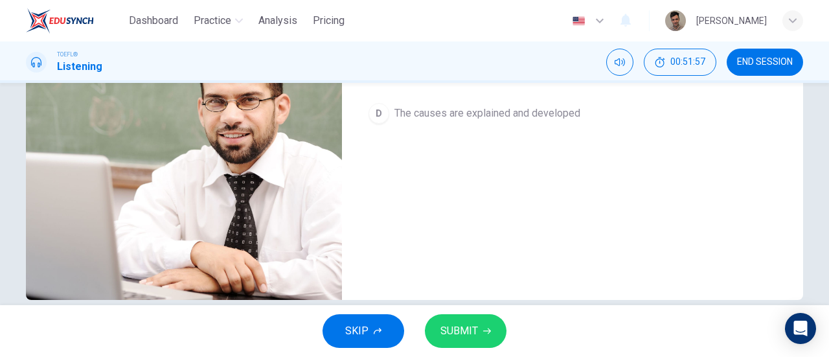 The image size is (829, 357). What do you see at coordinates (379, 113) in the screenshot?
I see `div: D` at bounding box center [379, 113].